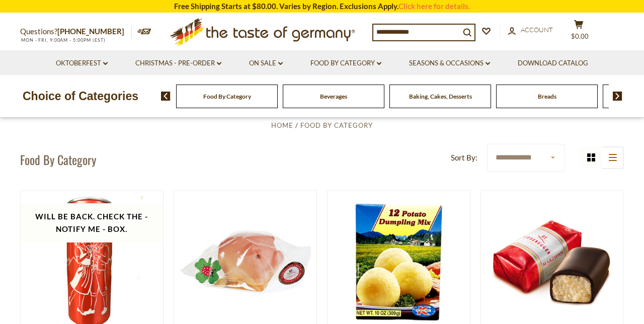 The width and height of the screenshot is (644, 324). What do you see at coordinates (440, 96) in the screenshot?
I see `a: Baking, Cakes, Desserts` at bounding box center [440, 96].